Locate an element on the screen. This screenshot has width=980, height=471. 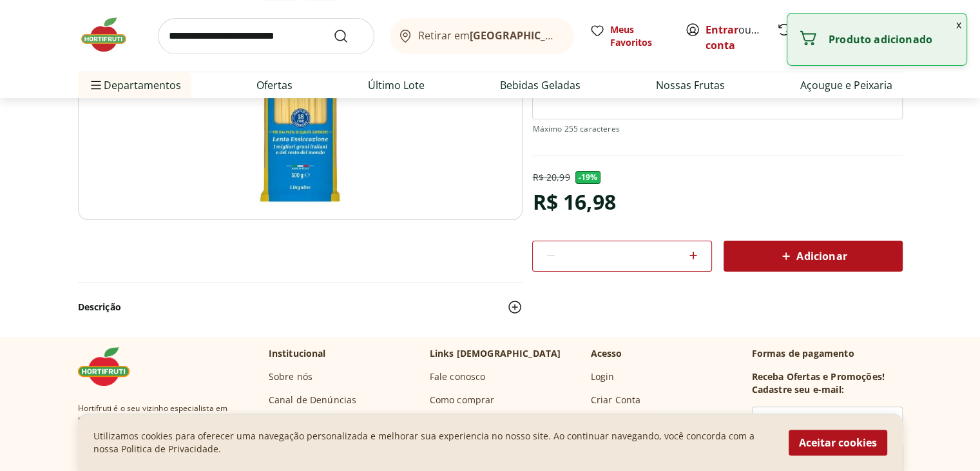
p: Acesso is located at coordinates (607, 353).